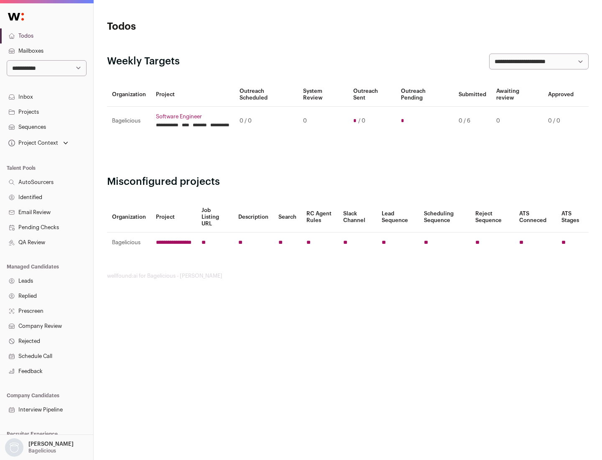  Describe the element at coordinates (143, 61) in the screenshot. I see `h2: Weekly Targets` at that location.